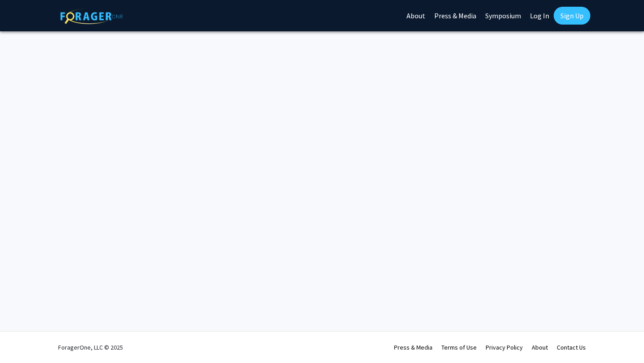 The width and height of the screenshot is (644, 363). What do you see at coordinates (572, 16) in the screenshot?
I see `a: Sign Up` at bounding box center [572, 16].